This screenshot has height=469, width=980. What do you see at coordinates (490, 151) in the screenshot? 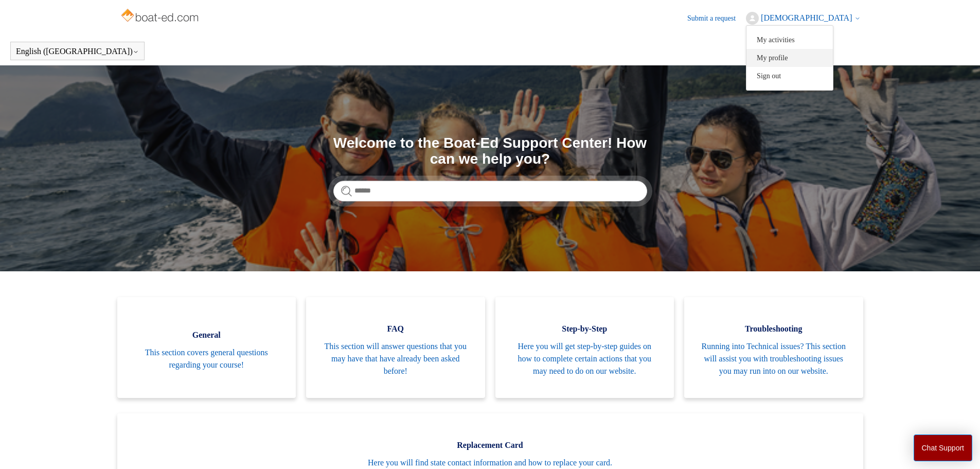
I see `h1: Welcome to the Boat-Ed Support Center! How can we help you?` at bounding box center [490, 151].